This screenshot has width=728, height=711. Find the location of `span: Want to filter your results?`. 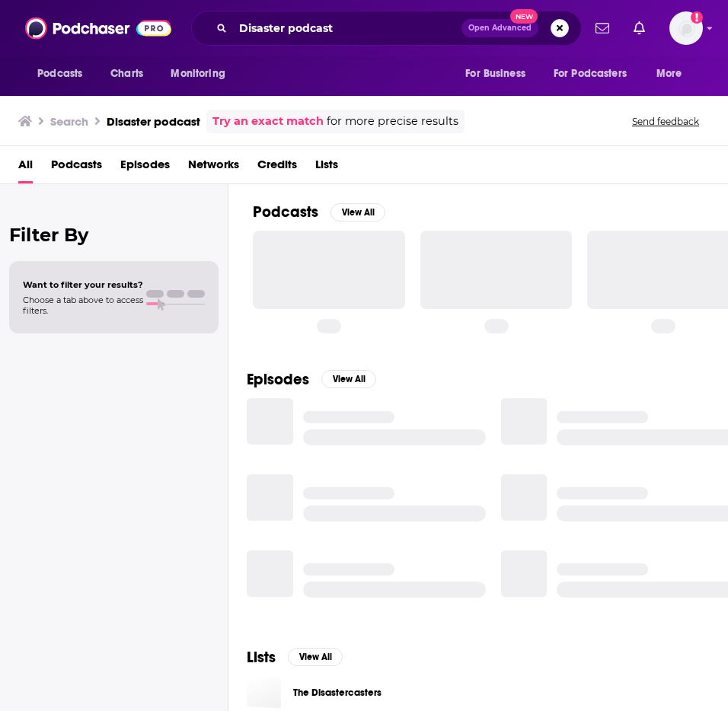

span: Want to filter your results? is located at coordinates (83, 285).